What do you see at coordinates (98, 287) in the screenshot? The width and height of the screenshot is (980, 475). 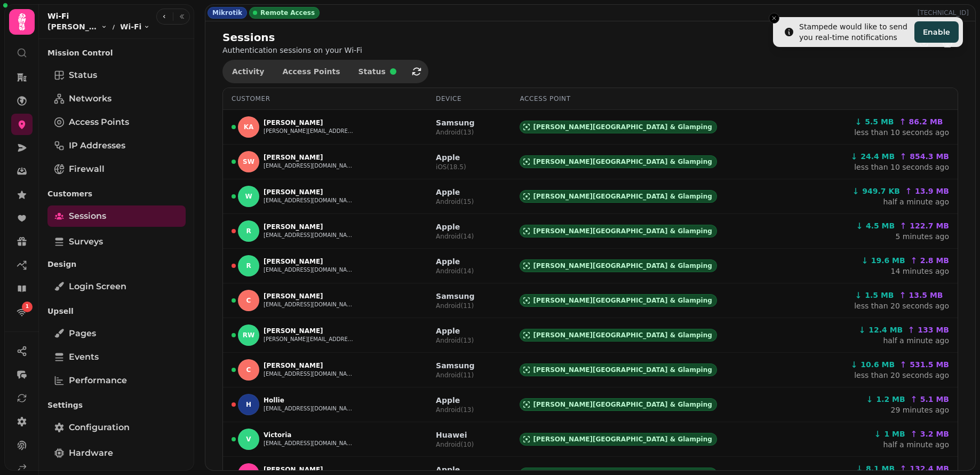 I see `span: Login screen` at bounding box center [98, 287].